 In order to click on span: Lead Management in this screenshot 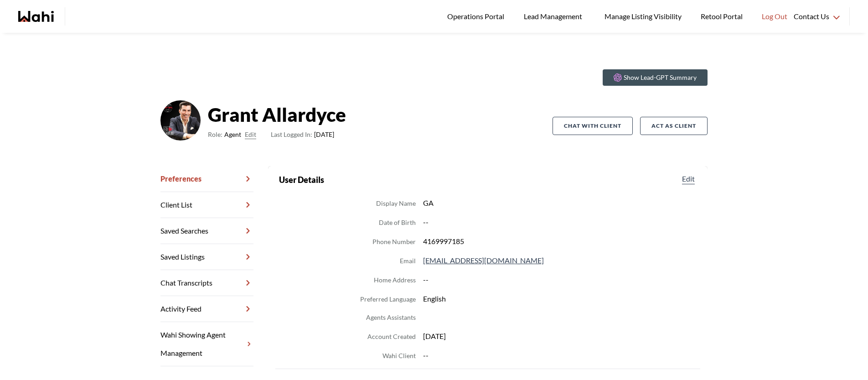, I will do `click(554, 16)`.